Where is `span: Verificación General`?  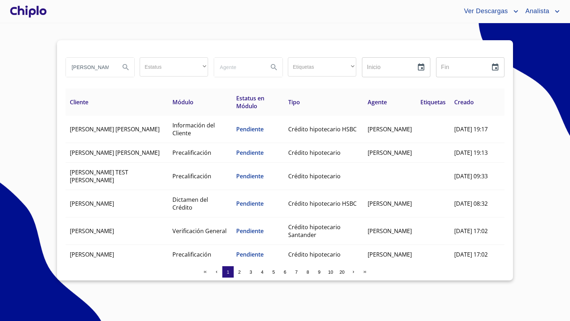
span: Verificación General is located at coordinates (199, 231).